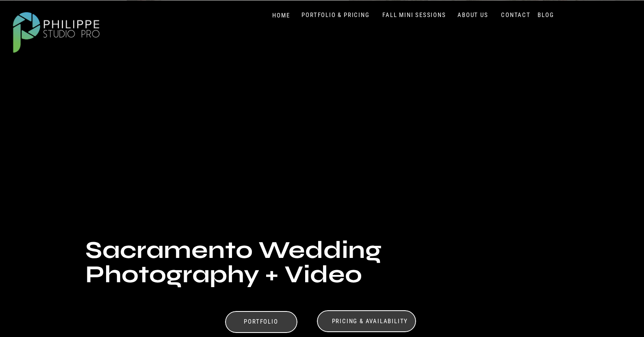 The width and height of the screenshot is (644, 337). What do you see at coordinates (261, 323) in the screenshot?
I see `h3: Portfolio` at bounding box center [261, 323].